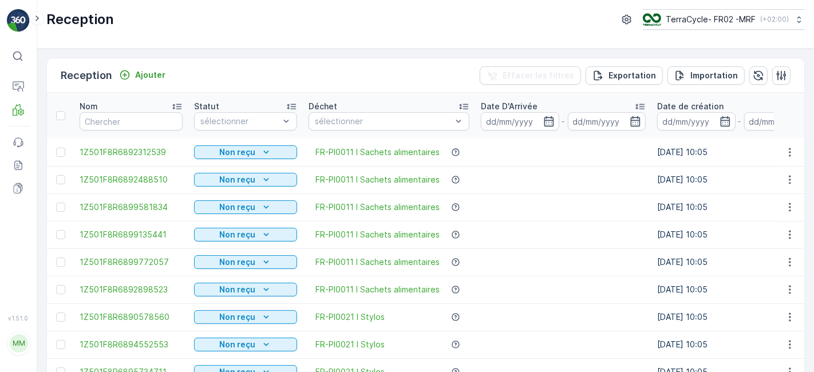 Image resolution: width=814 pixels, height=372 pixels. Describe the element at coordinates (509, 107) in the screenshot. I see `p: Date D'Arrivée` at that location.